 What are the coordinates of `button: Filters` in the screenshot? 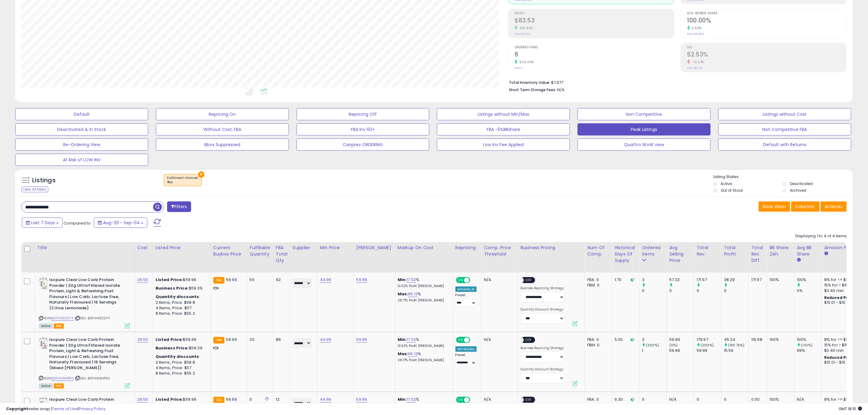 It's located at (179, 207).